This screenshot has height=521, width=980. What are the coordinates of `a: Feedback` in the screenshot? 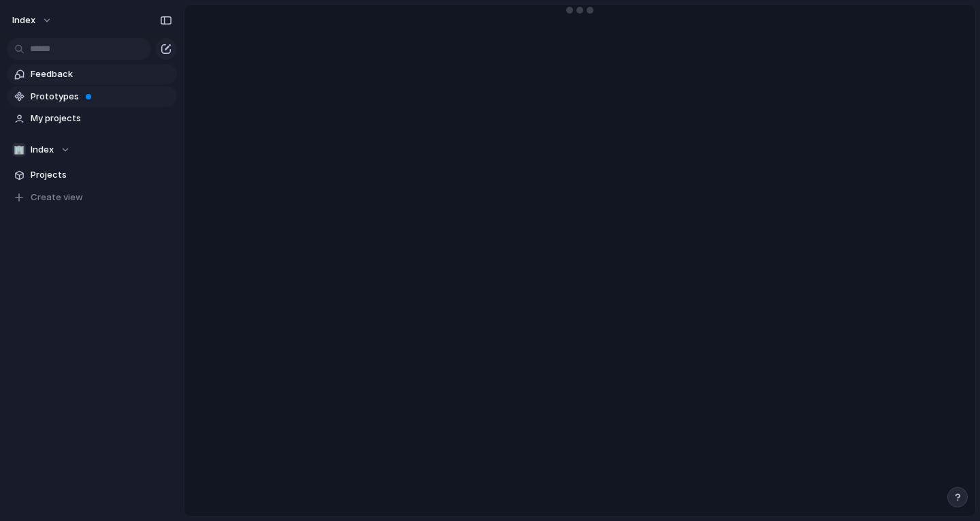 It's located at (92, 74).